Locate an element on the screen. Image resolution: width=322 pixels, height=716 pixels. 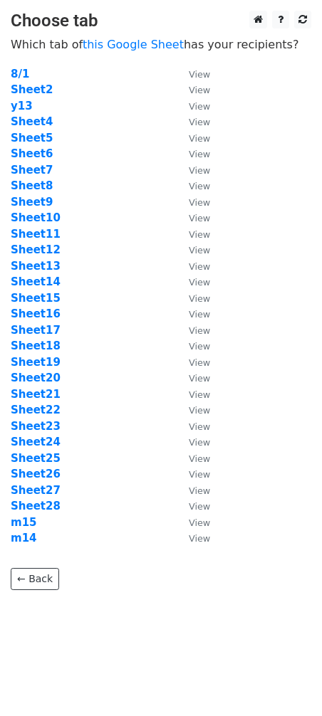
a: Sheet21 is located at coordinates (36, 394).